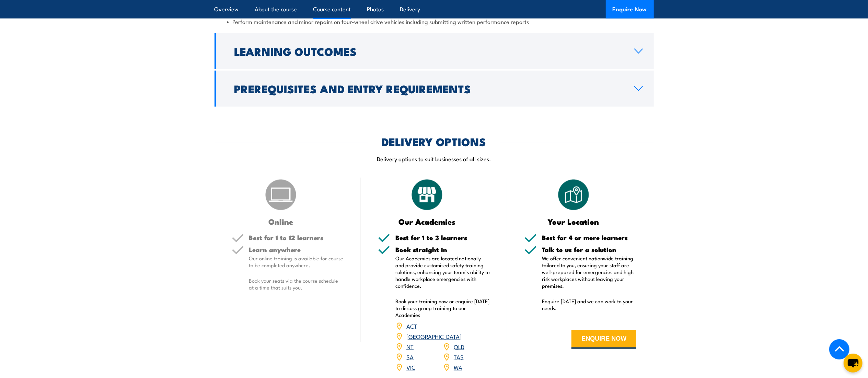 The height and width of the screenshot is (378, 868). What do you see at coordinates (443, 249) in the screenshot?
I see `h5: Book straight in` at bounding box center [443, 249].